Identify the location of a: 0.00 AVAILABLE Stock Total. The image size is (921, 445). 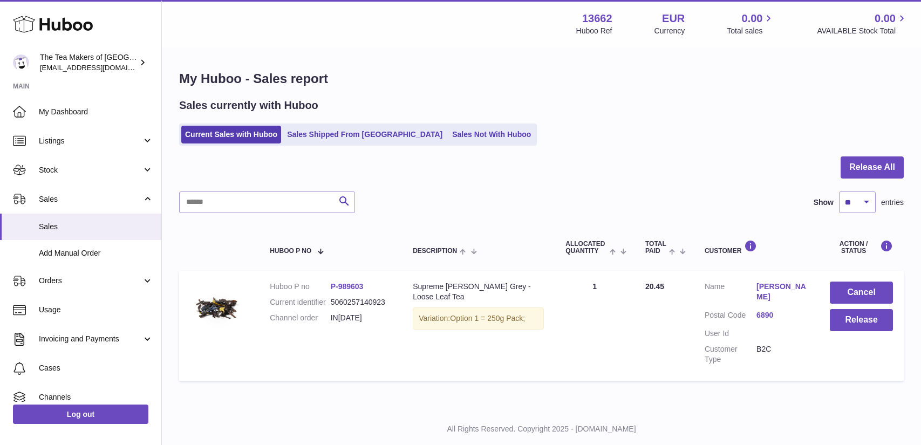
(862, 24).